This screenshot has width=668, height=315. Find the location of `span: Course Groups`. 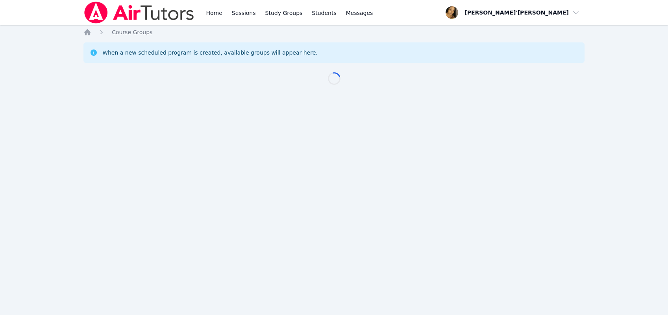

span: Course Groups is located at coordinates (132, 32).